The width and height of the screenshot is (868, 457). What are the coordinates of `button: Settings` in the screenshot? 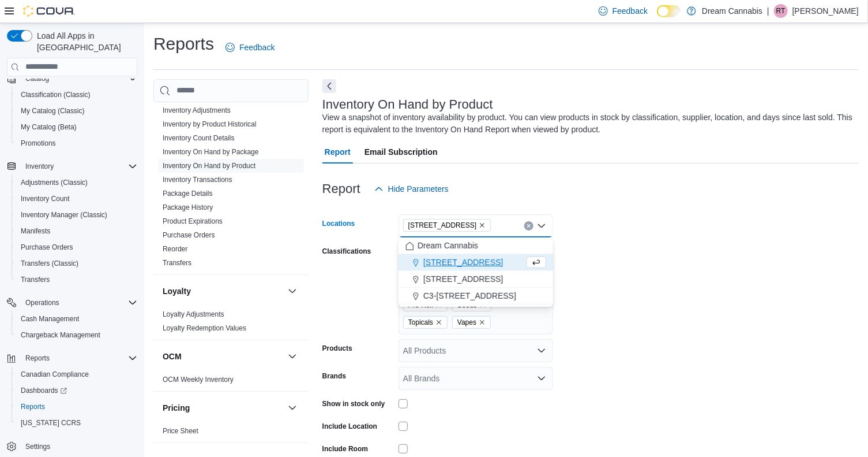 It's located at (72, 446).